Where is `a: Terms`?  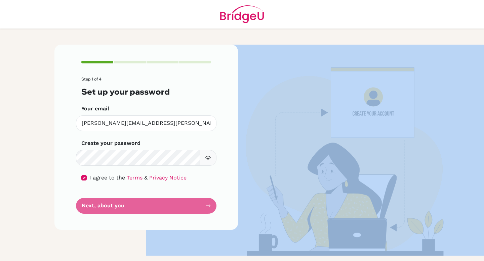
a: Terms is located at coordinates (134, 178).